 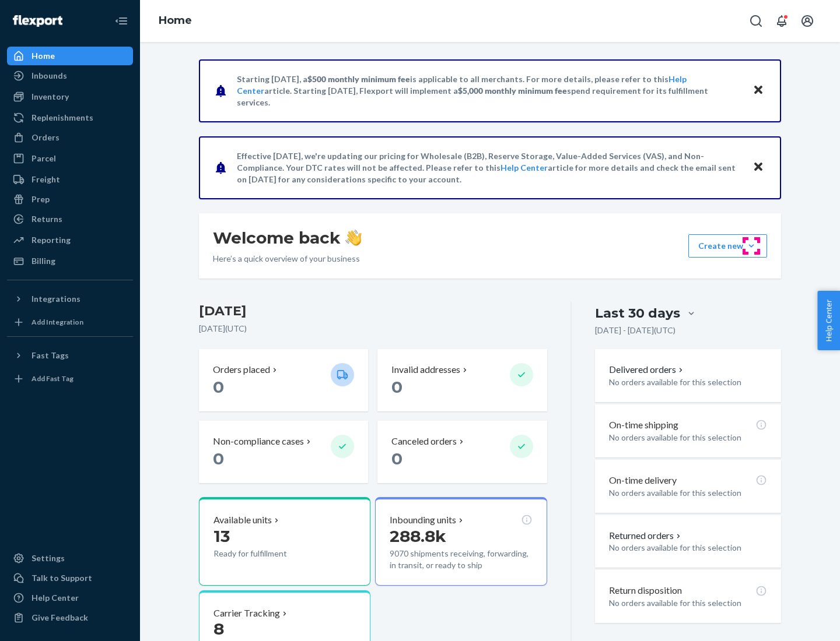 I want to click on a: Inbounds, so click(x=70, y=76).